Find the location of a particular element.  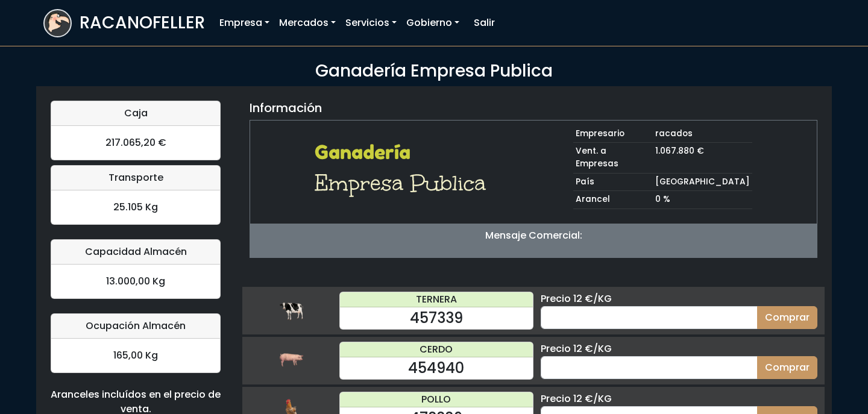

div: 457339 is located at coordinates (437, 318).